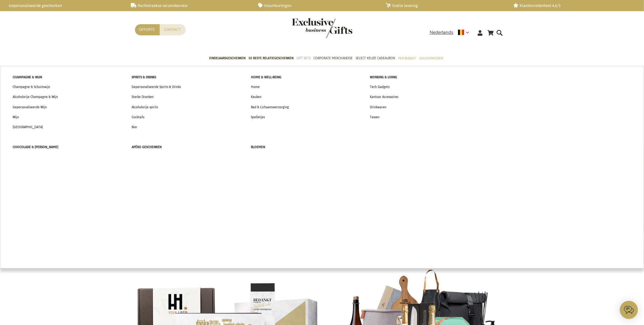  What do you see at coordinates (257, 117) in the screenshot?
I see `span: Spelletjes` at bounding box center [257, 117].